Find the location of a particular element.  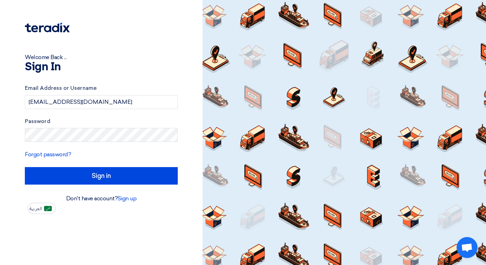

h1: Sign In is located at coordinates (101, 67).